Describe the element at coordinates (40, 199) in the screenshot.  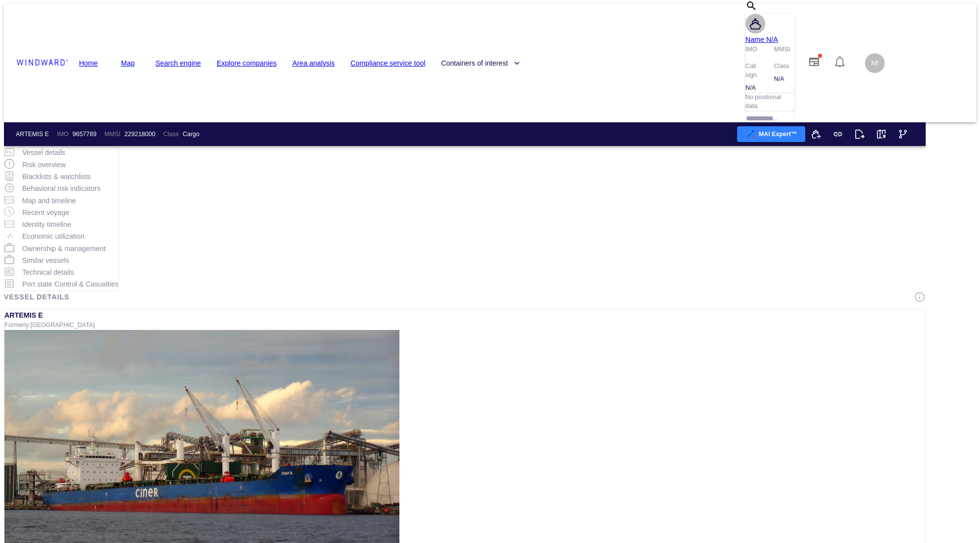
I see `a: Map and timeline` at that location.